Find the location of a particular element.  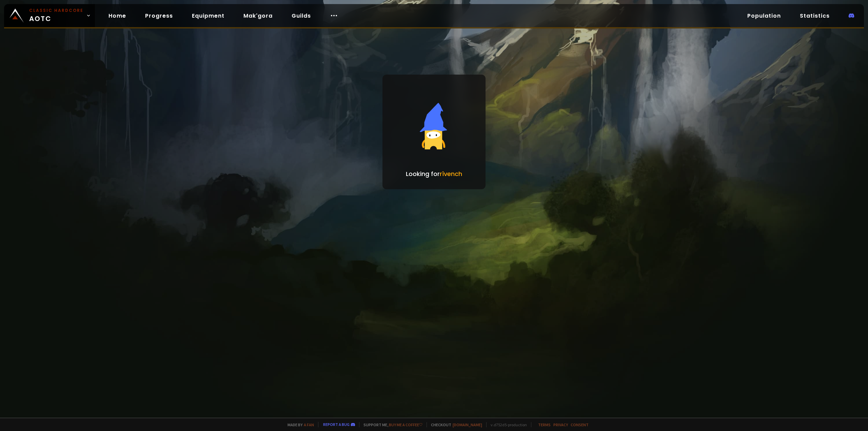

a: Population is located at coordinates (764, 16).